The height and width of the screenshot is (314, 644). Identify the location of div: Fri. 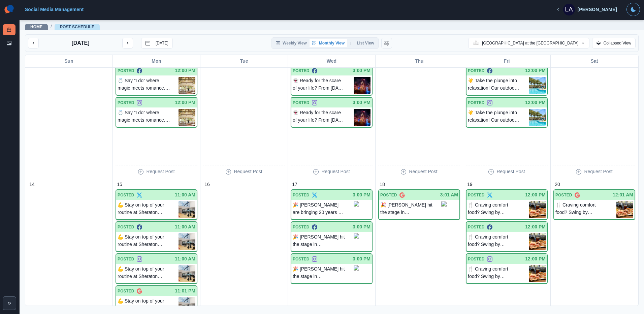
(507, 61).